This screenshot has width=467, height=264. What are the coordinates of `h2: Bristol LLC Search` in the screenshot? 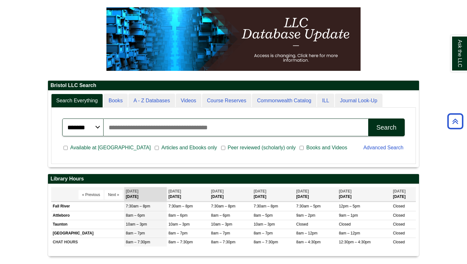 It's located at (234, 85).